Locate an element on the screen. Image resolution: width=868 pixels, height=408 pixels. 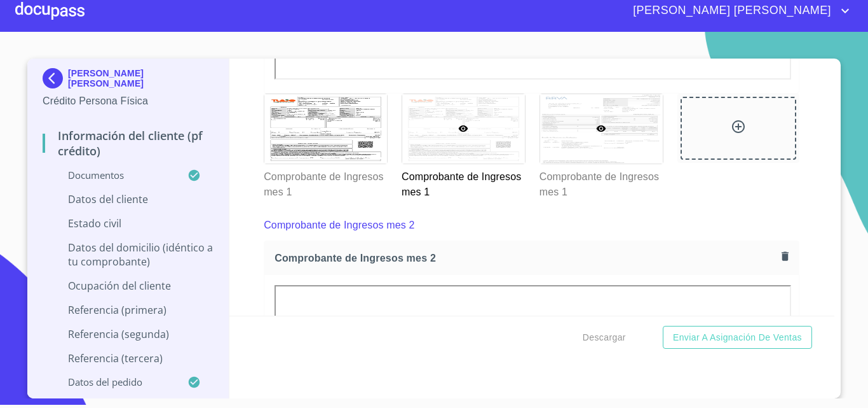
p: Ocupación del Cliente is located at coordinates (128, 286).